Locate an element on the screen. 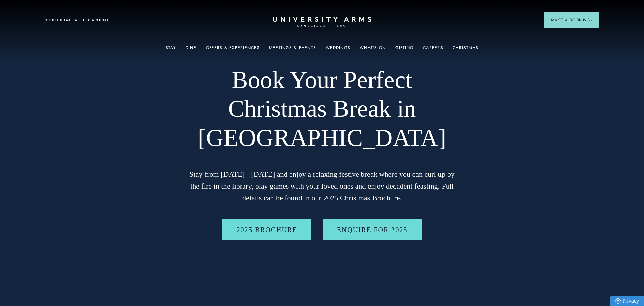 This screenshot has height=306, width=644. img: Privacy is located at coordinates (618, 301).